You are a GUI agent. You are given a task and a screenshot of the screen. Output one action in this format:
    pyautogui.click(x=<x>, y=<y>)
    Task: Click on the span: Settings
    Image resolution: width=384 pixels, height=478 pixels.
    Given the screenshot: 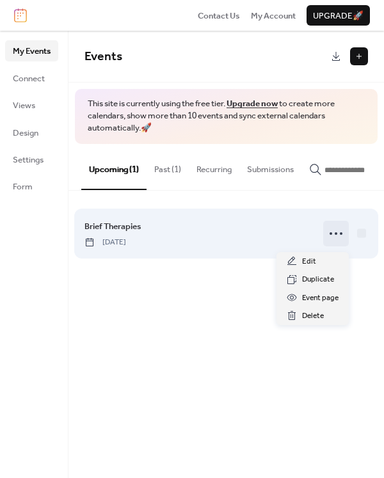 What is the action you would take?
    pyautogui.click(x=28, y=160)
    